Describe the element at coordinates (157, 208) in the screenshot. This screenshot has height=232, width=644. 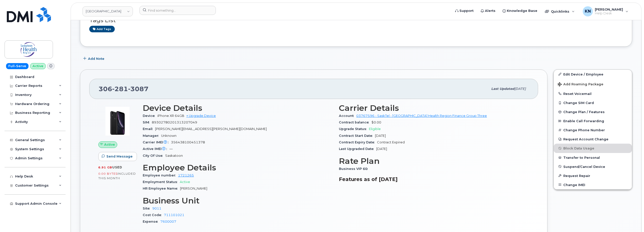
I see `a: 9011` at that location.